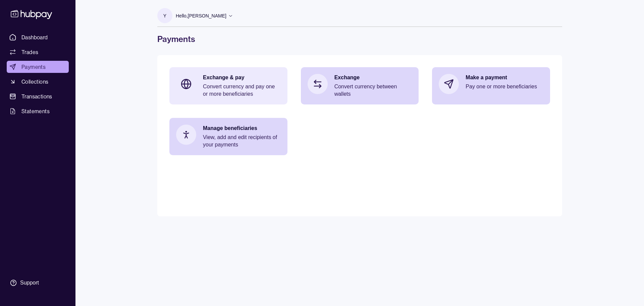 Image resolution: width=644 pixels, height=306 pixels. What do you see at coordinates (505, 77) in the screenshot?
I see `p: Make a payment` at bounding box center [505, 77].